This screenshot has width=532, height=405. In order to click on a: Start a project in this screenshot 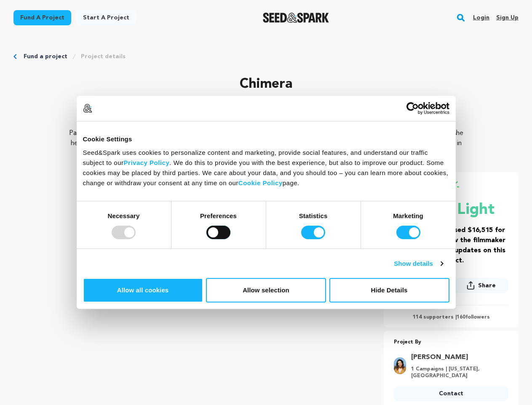, I will do `click(106, 18)`.